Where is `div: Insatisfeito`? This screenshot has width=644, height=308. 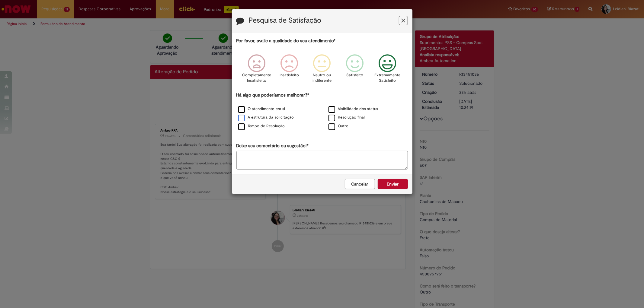 div: Insatisfeito is located at coordinates (289, 70).